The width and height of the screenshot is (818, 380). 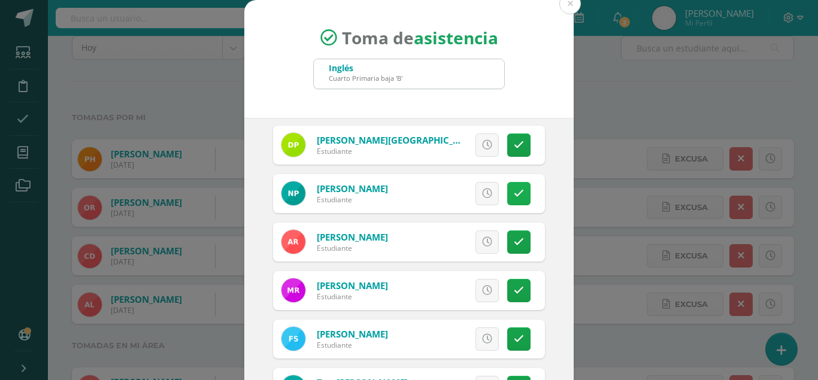 I want to click on img: e19323bd6e9cef923b5dd43e9ac0cfcf.png, so click(x=293, y=242).